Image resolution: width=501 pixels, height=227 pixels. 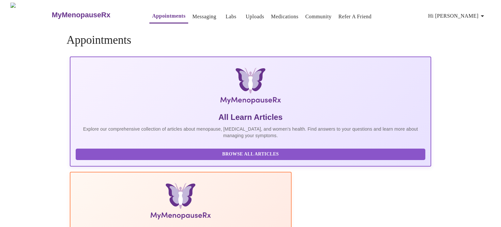 I want to click on button: Labs, so click(x=231, y=17).